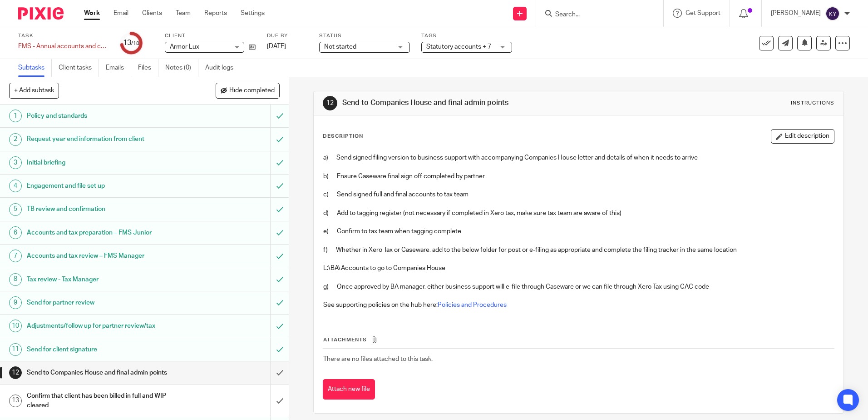 This screenshot has width=868, height=420. Describe the element at coordinates (105, 303) in the screenshot. I see `h1: Send for partner review` at that location.